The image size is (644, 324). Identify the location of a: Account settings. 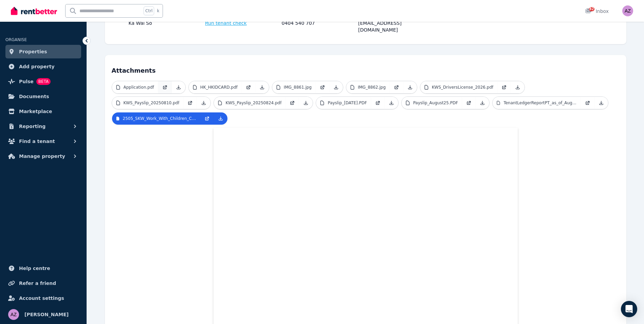
(43, 298).